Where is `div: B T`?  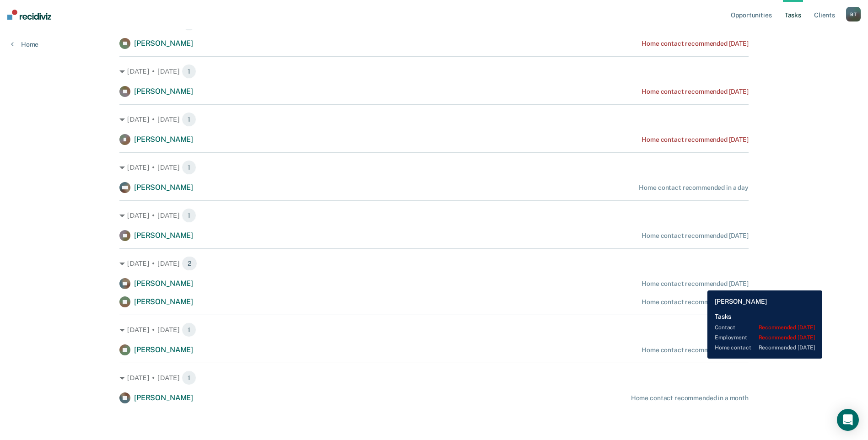 div: B T is located at coordinates (853, 14).